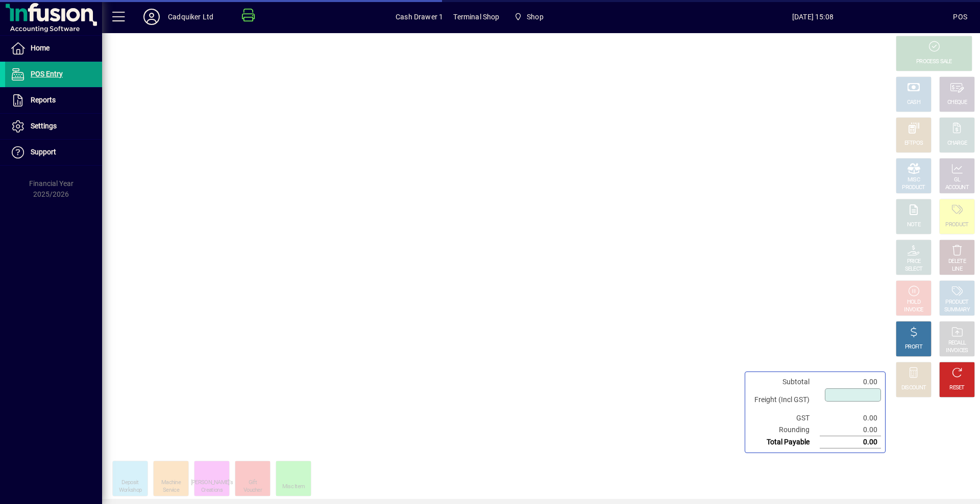  I want to click on a: Home, so click(53, 48).